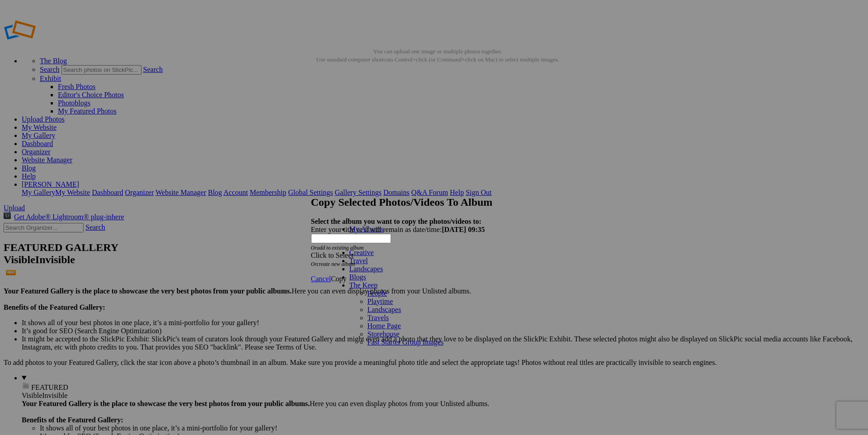 This screenshot has width=868, height=435. What do you see at coordinates (341, 248) in the screenshot?
I see `a: add to existing album` at bounding box center [341, 248].